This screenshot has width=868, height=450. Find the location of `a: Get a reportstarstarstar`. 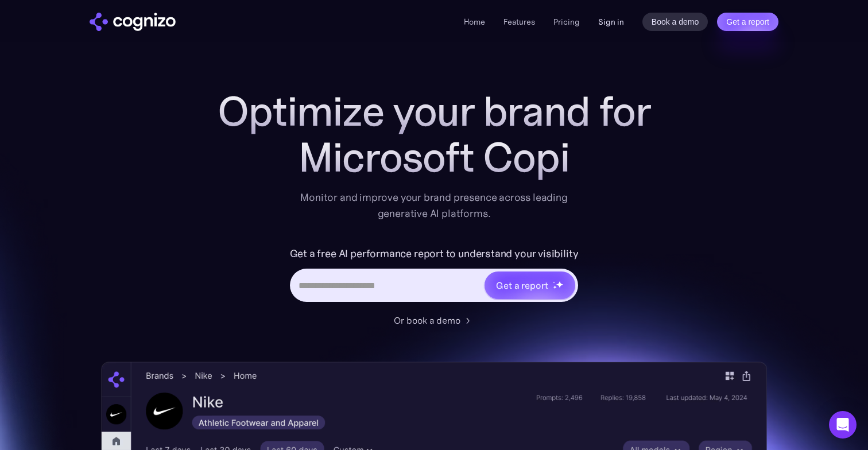

a: Get a reportstarstarstar is located at coordinates (530, 285).